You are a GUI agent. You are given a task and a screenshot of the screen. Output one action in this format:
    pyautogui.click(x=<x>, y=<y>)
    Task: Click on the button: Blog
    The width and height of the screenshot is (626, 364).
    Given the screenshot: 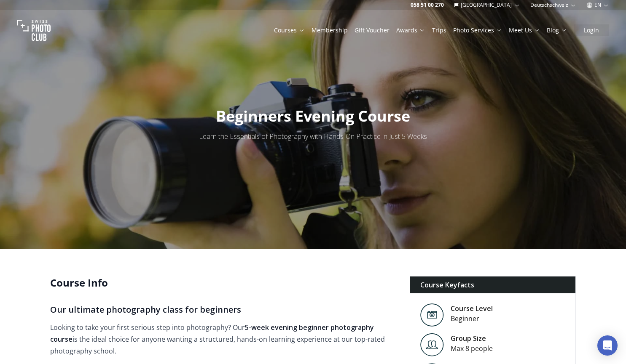 What is the action you would take?
    pyautogui.click(x=557, y=30)
    